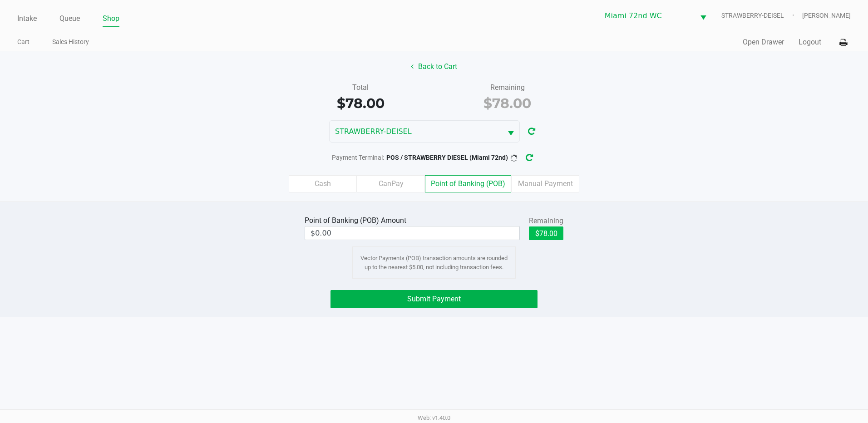  Describe the element at coordinates (647, 16) in the screenshot. I see `span: Miami 72nd WC` at that location.